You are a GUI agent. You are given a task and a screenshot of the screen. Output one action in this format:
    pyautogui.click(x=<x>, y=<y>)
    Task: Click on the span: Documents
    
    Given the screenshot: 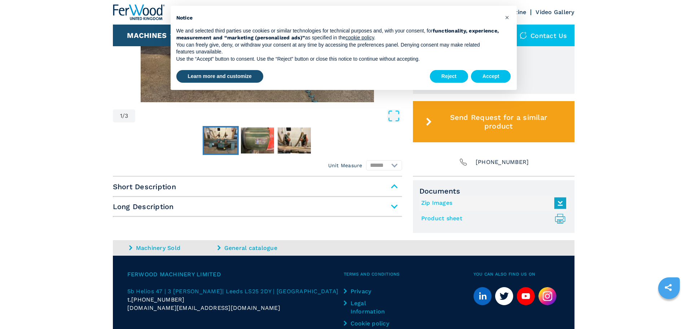 What is the action you would take?
    pyautogui.click(x=494, y=191)
    